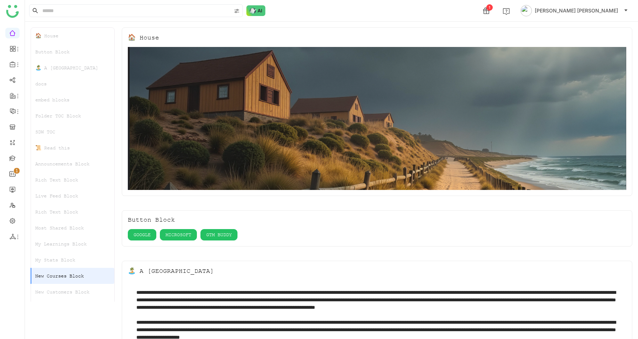 The width and height of the screenshot is (638, 339). What do you see at coordinates (73, 116) in the screenshot?
I see `div: Folder TOC Block` at bounding box center [73, 116].